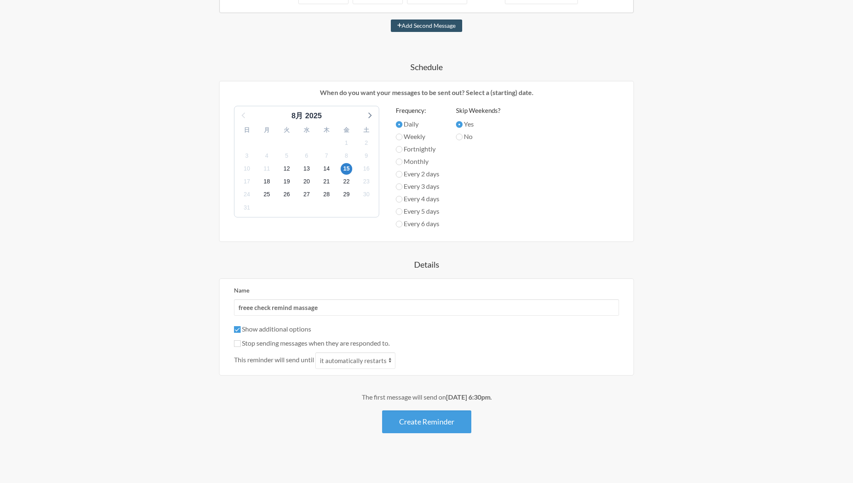  What do you see at coordinates (267, 195) in the screenshot?
I see `span: 2025年9月25日木曜日` at bounding box center [267, 195].